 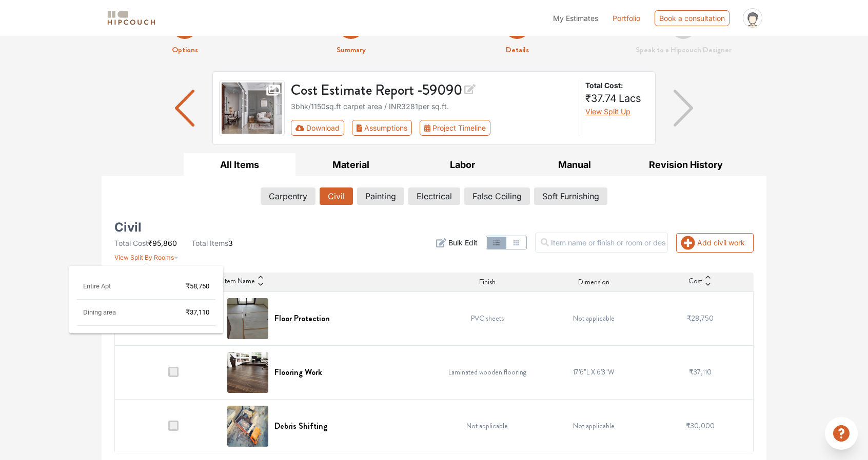 What do you see at coordinates (301, 426) in the screenshot?
I see `h6: Debris Shifting` at bounding box center [301, 426].